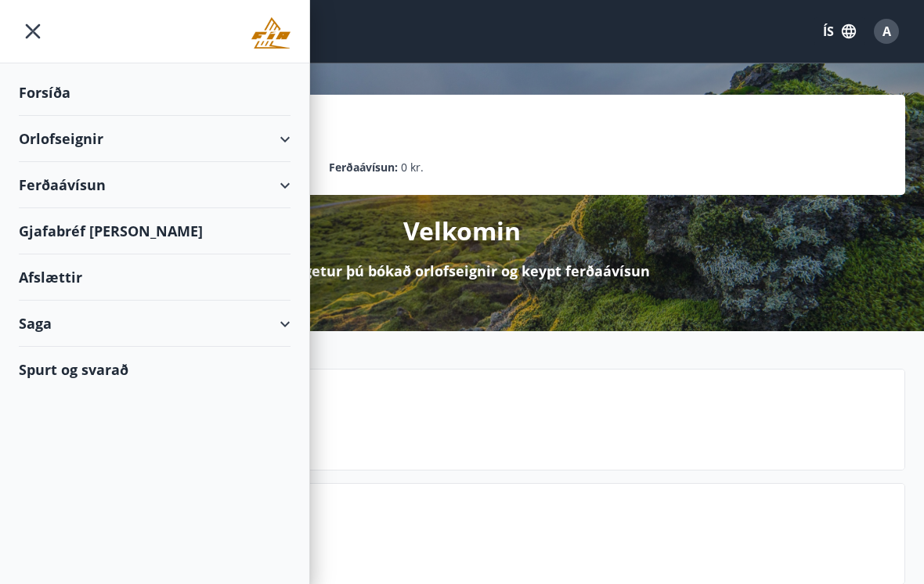  I want to click on span: A, so click(886, 31).